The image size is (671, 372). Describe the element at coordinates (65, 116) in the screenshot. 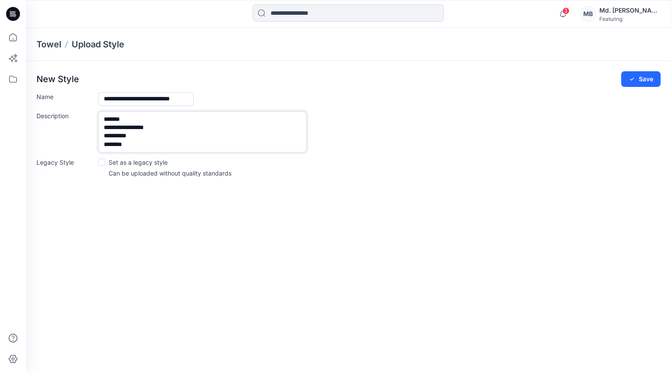

I see `label: Description` at that location.